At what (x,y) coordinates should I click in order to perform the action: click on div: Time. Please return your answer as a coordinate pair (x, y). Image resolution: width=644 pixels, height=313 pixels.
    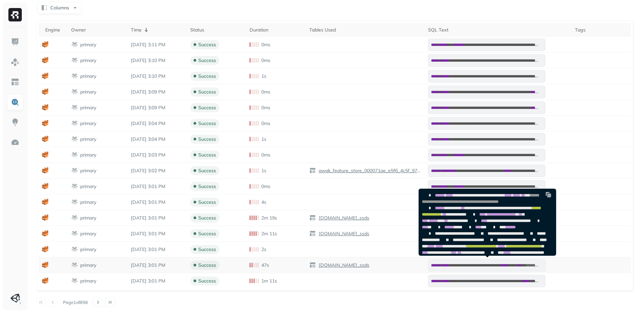
    Looking at the image, I should click on (157, 30).